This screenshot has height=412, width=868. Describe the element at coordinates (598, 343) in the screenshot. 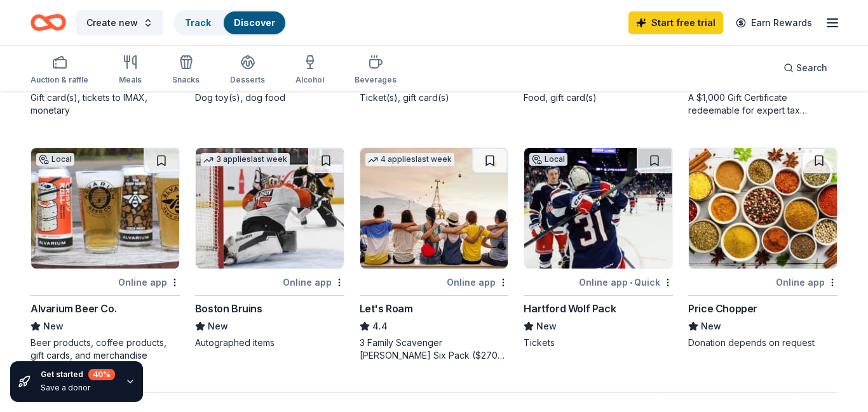

I see `div: Tickets` at that location.